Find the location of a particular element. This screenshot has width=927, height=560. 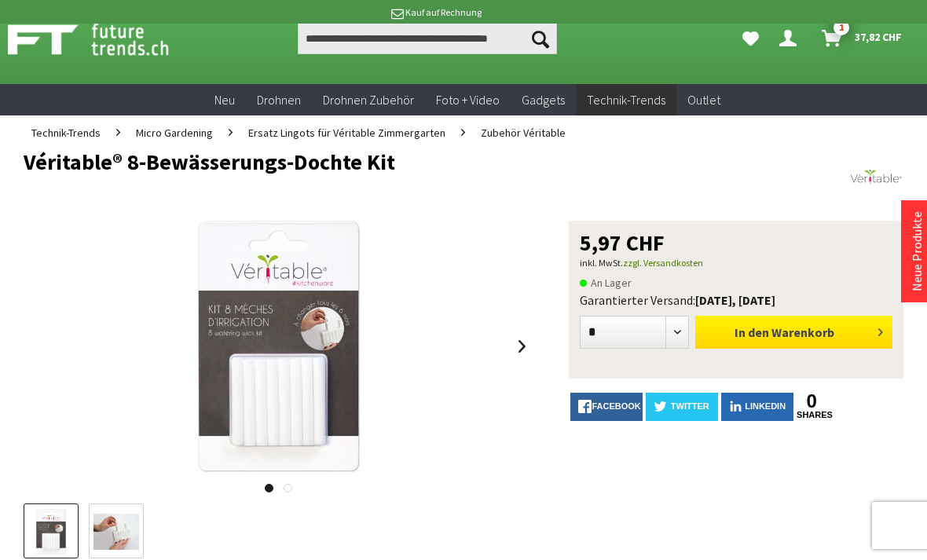

p: inkl. MwSt. is located at coordinates (737, 264).